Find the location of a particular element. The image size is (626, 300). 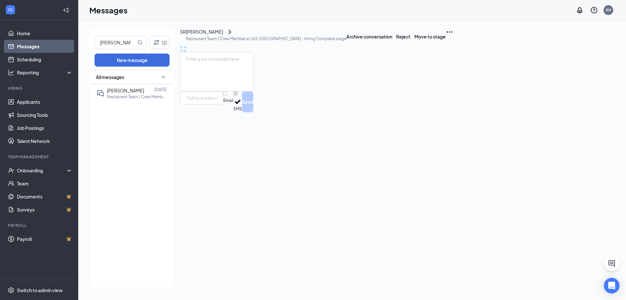

a: PayrollCrown is located at coordinates (45, 239).